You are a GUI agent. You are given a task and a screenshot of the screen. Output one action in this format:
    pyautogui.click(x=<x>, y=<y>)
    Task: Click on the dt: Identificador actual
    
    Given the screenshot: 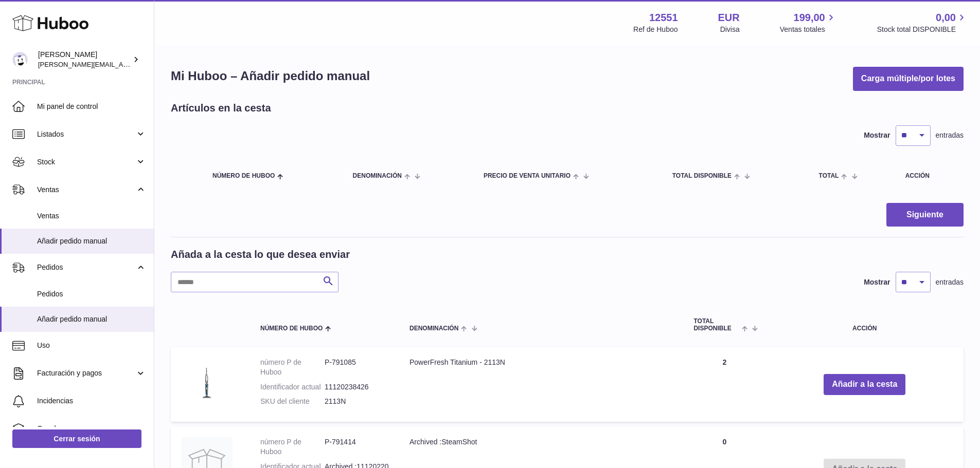 What is the action you would take?
    pyautogui.click(x=292, y=387)
    